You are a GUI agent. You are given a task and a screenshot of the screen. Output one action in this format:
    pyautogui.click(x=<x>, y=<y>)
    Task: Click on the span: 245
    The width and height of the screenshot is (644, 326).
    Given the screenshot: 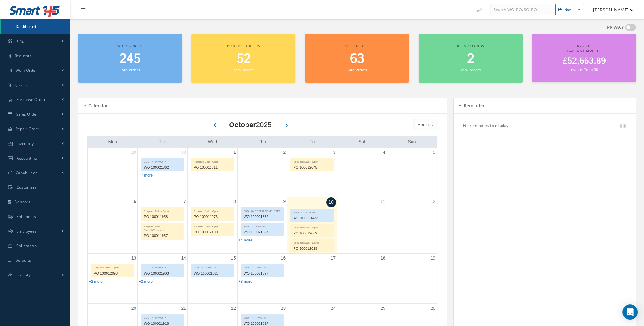 What is the action you would take?
    pyautogui.click(x=130, y=59)
    